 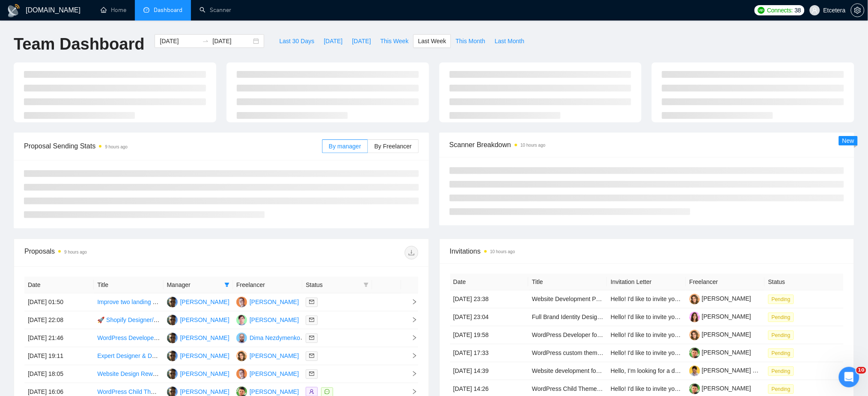 What do you see at coordinates (608, 371) in the screenshot?
I see `a: Website development for new Swiss weight loss business` at bounding box center [608, 371].